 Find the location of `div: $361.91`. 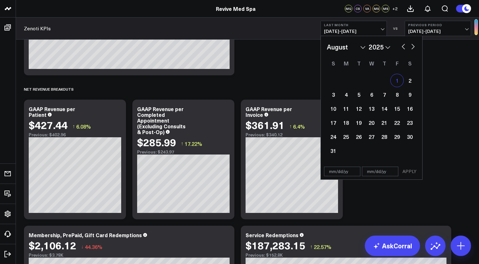

div: $361.91 is located at coordinates (265, 125).